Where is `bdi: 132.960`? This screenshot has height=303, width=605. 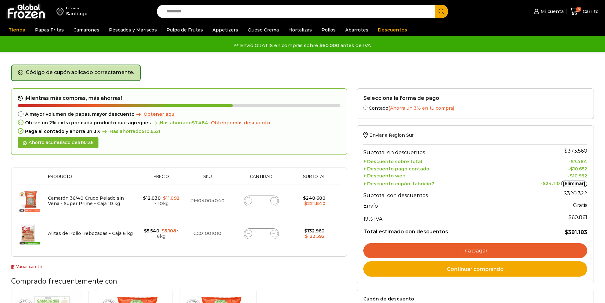 bdi: 132.960 is located at coordinates (315, 231).